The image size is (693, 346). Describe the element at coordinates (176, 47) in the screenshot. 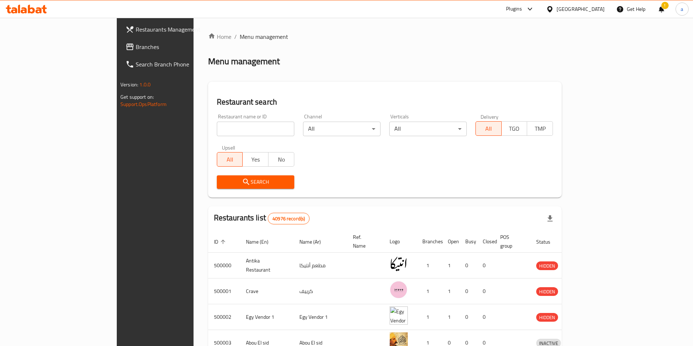

I see `a: Branches` at that location.